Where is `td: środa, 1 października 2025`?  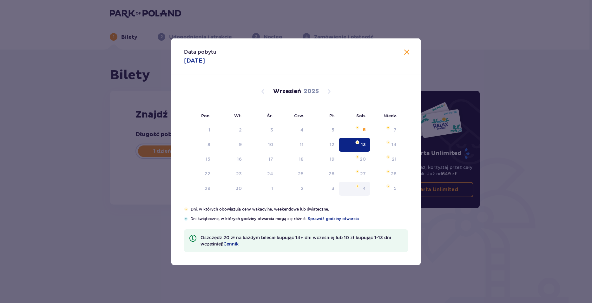 td: środa, 1 października 2025 is located at coordinates (262, 188).